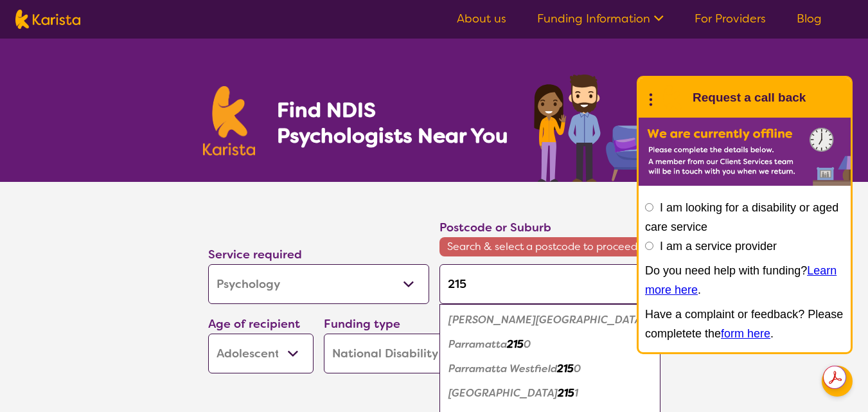 Image resolution: width=868 pixels, height=412 pixels. I want to click on em: 1, so click(576, 393).